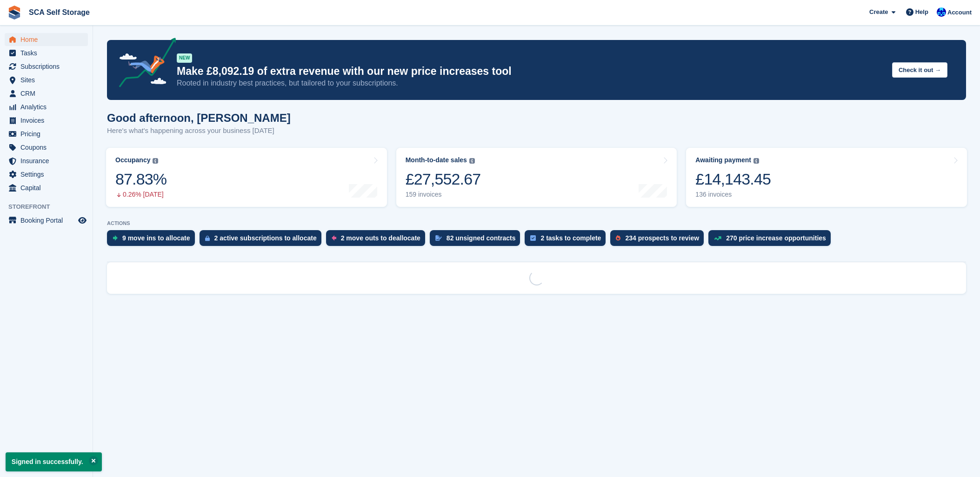 The height and width of the screenshot is (477, 980). What do you see at coordinates (334, 238) in the screenshot?
I see `img: move_outs_to_deallocate_icon-f764333ba52eb49d3ac5e1228854f67142a1ed5810a6f6cc68b1a99e826820c5.svg` at bounding box center [334, 238].